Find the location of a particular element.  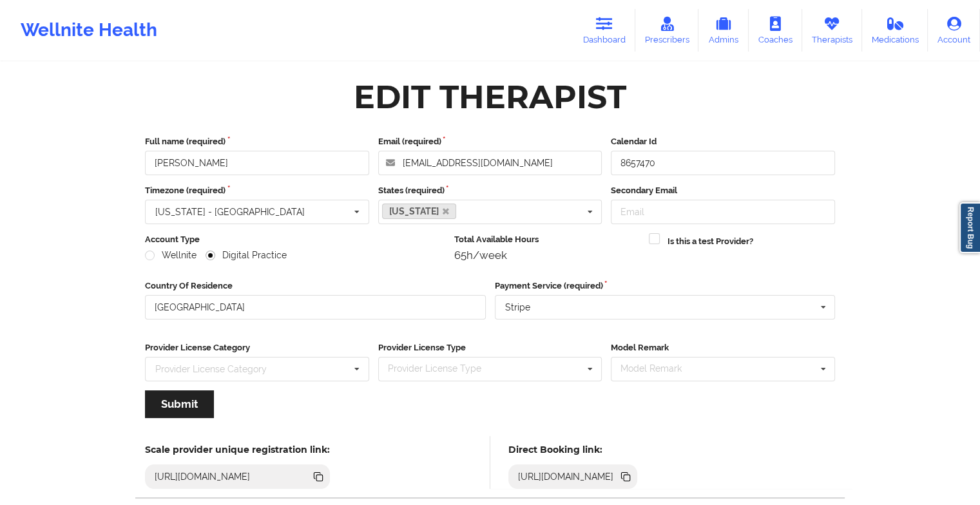

h5: Scale provider unique registration link: is located at coordinates (237, 450).